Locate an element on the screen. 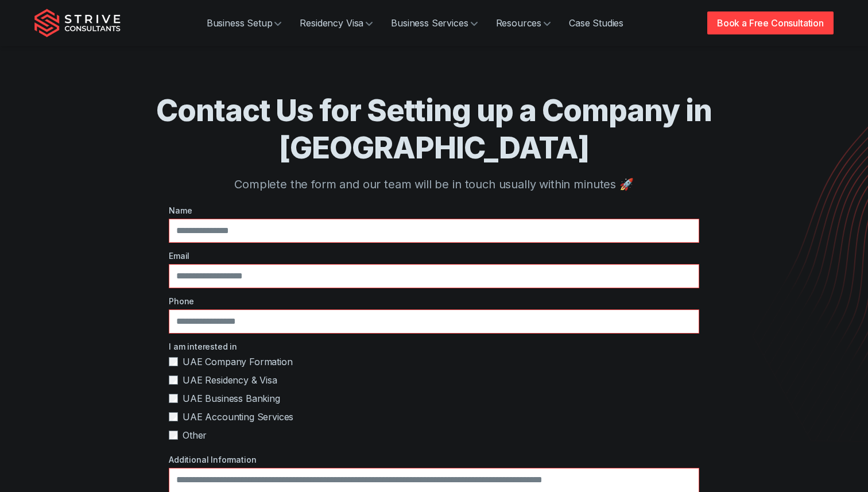 The image size is (868, 492). img: Strive Consultants is located at coordinates (78, 23).